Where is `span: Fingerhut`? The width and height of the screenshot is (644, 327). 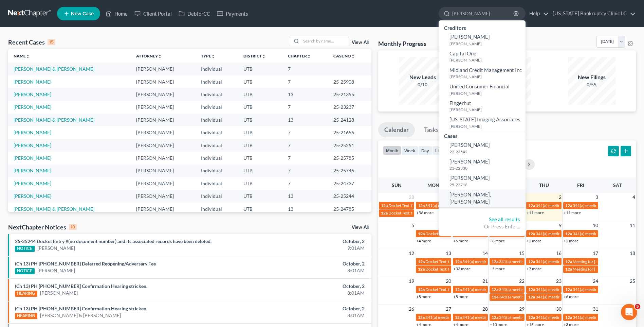
span: Fingerhut is located at coordinates (461, 103).